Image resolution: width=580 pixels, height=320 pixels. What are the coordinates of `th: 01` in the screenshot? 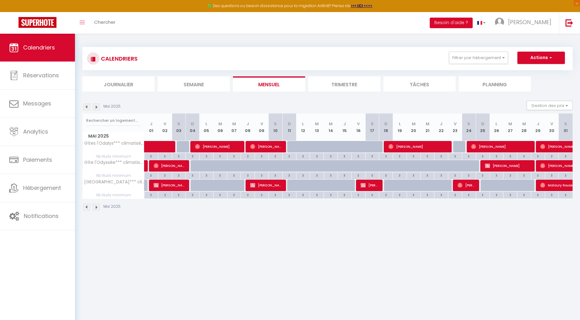 It's located at (151, 127).